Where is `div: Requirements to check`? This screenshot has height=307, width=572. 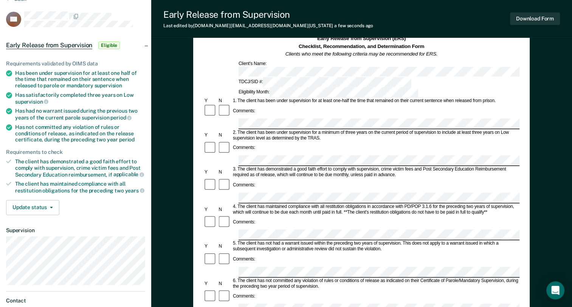 div: Requirements to check is located at coordinates (76, 152).